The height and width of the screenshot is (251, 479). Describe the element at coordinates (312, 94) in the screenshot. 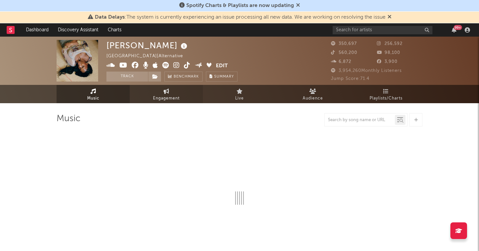

I see `a: Audience` at that location.